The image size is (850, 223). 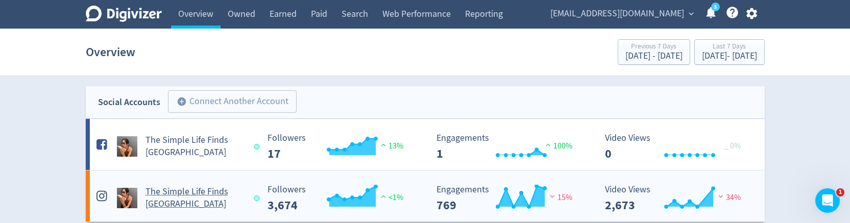 I want to click on span: <1%, so click(x=391, y=198).